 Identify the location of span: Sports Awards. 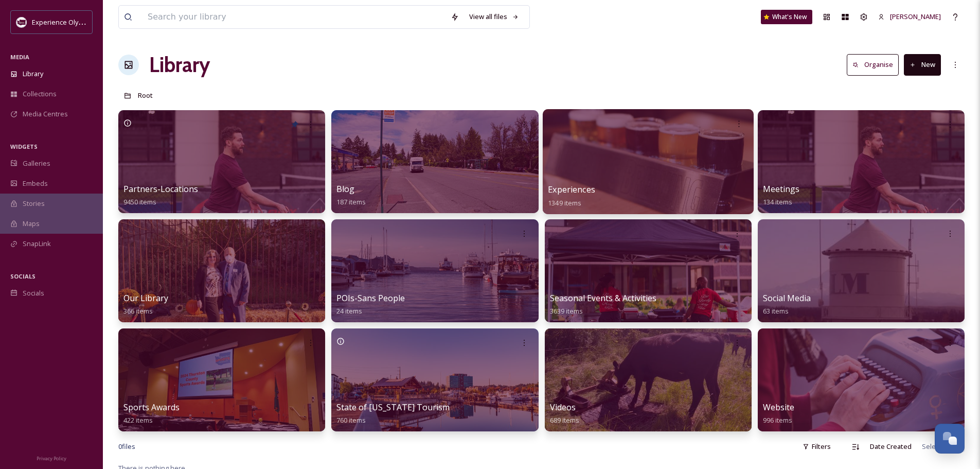
(151, 408).